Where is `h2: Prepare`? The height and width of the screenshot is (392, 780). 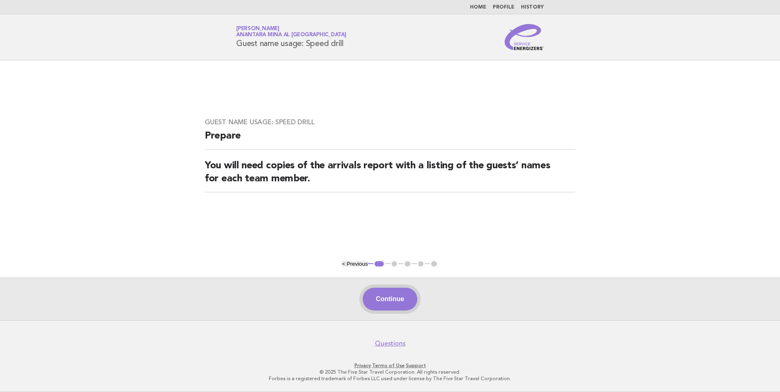
h2: Prepare is located at coordinates (390, 139).